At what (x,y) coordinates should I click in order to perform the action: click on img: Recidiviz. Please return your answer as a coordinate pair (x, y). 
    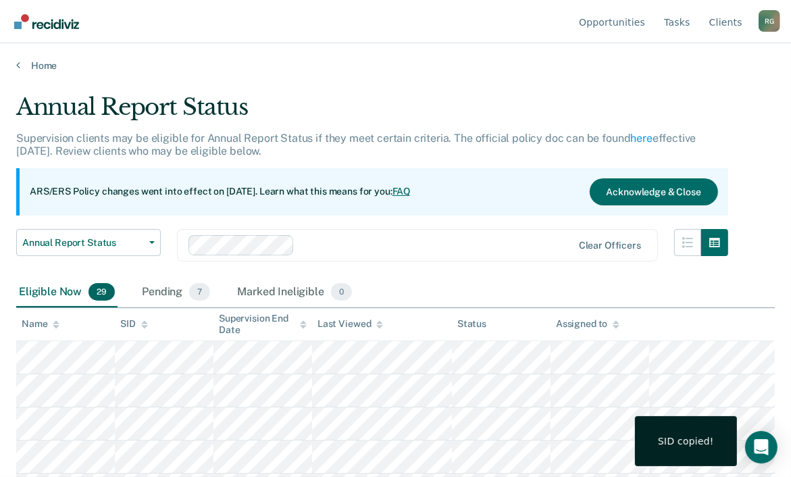
    Looking at the image, I should click on (47, 22).